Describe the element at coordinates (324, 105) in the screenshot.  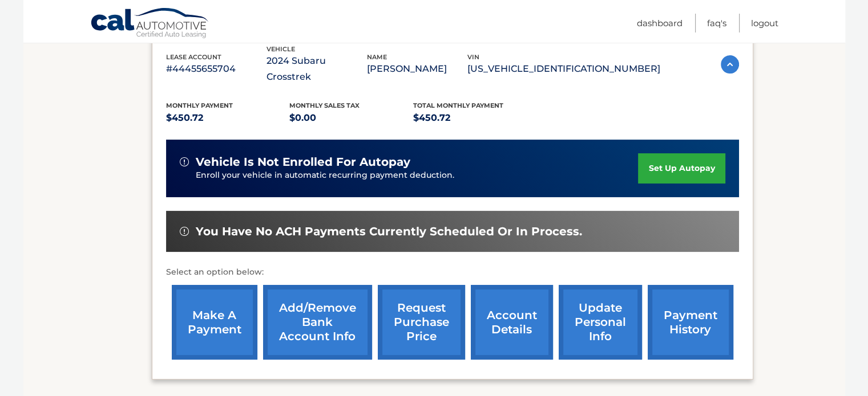
I see `span: Monthly sales Tax` at that location.